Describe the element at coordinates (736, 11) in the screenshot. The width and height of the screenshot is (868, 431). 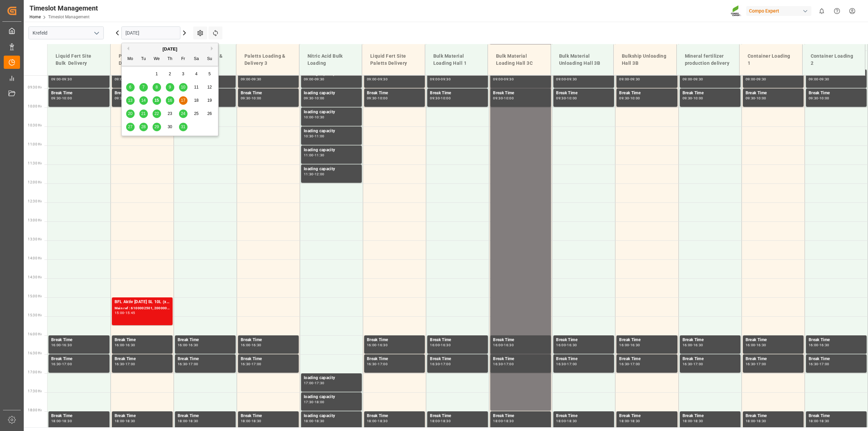
I see `img: Screenshot%202023-09-29%20at%2010.02.21.png_1712312052.png` at that location.